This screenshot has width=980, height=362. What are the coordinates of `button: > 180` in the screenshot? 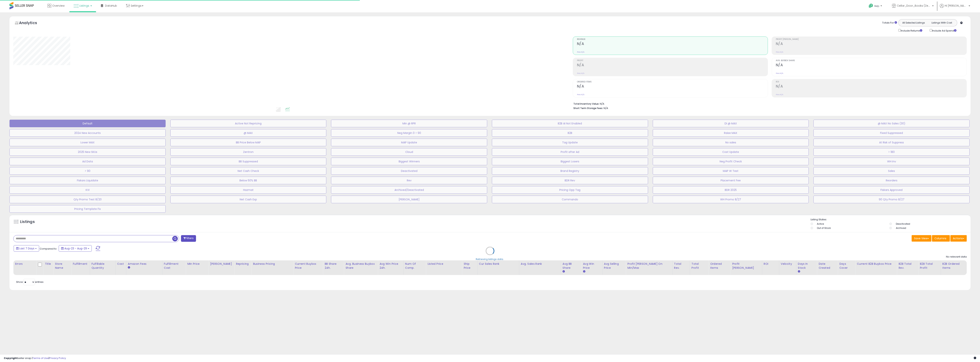 It's located at (891, 152).